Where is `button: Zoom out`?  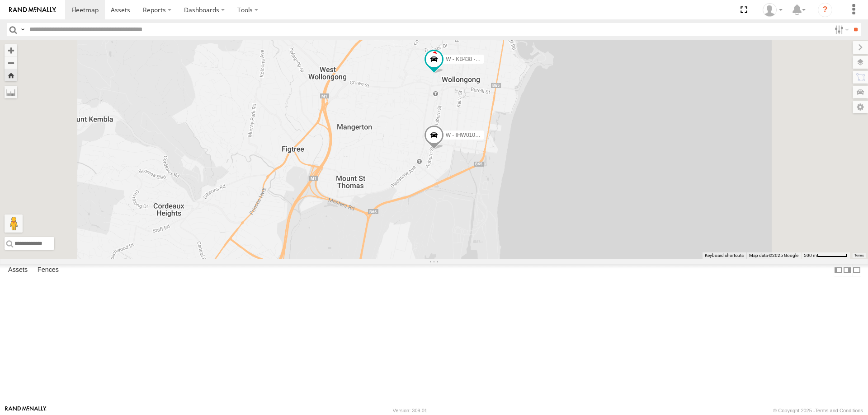 button: Zoom out is located at coordinates (11, 63).